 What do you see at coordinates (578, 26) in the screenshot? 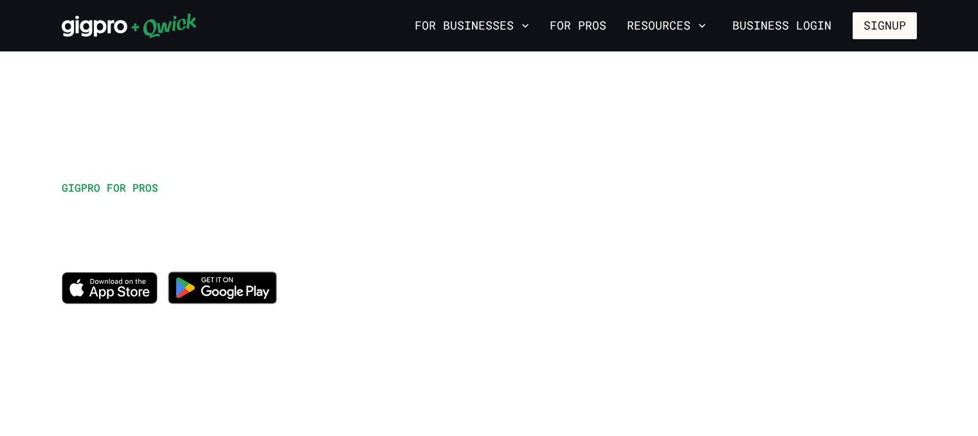
I see `a: For Pros` at bounding box center [578, 26].